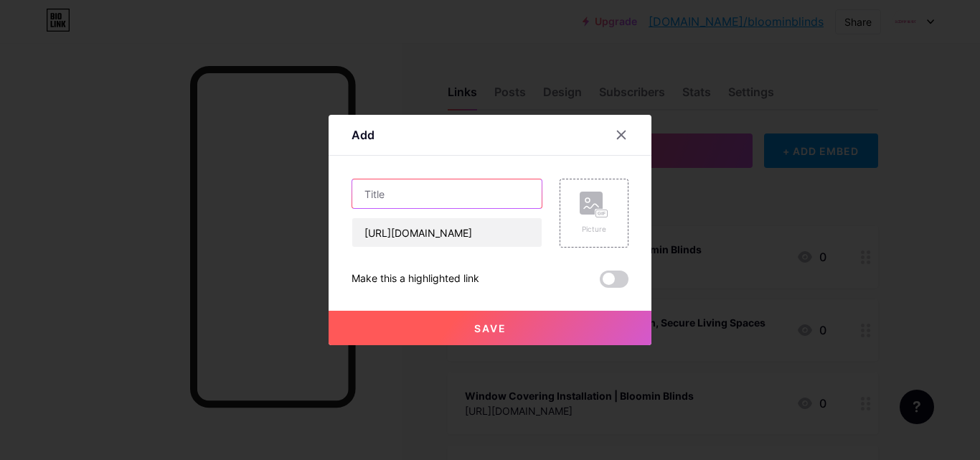 This screenshot has height=460, width=980. I want to click on div: Add, so click(363, 135).